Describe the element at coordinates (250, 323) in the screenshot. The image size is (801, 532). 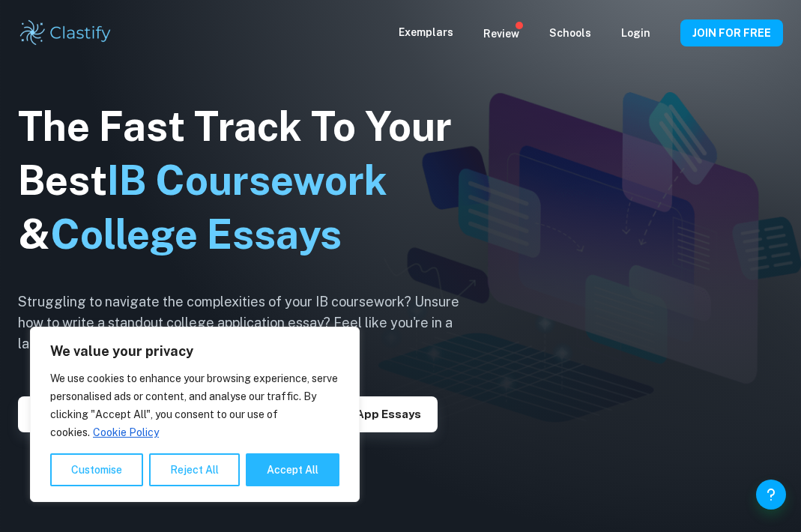
I see `h6: Struggling to navigate the complexities of your IB coursework? Unsure how to write a standout col...` at that location.